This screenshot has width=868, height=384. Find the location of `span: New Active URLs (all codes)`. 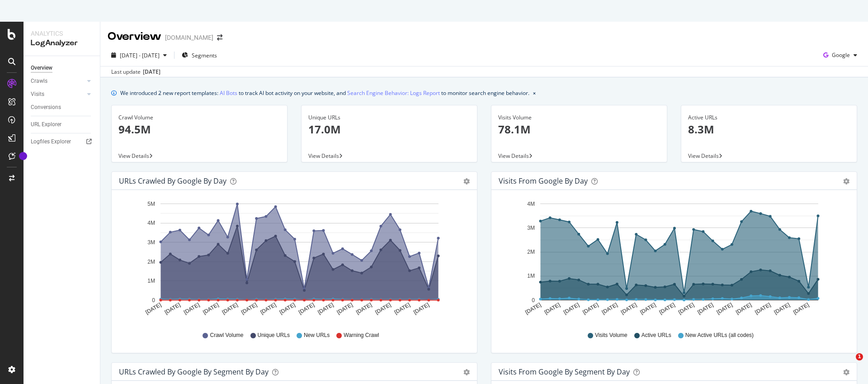

span: New Active URLs (all codes) is located at coordinates (719, 336).